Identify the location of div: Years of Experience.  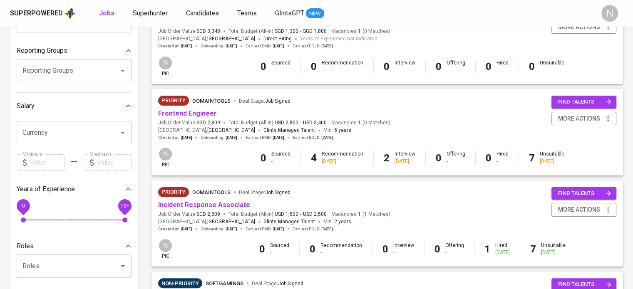
(74, 189).